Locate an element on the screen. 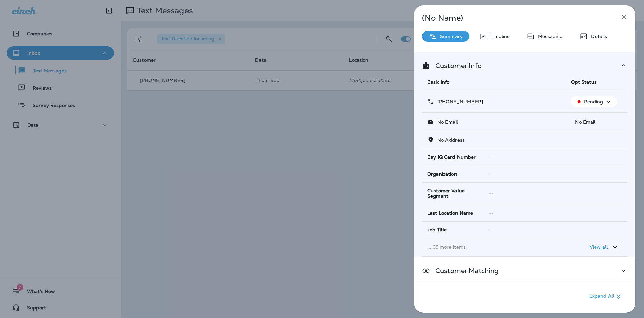 Image resolution: width=644 pixels, height=318 pixels. span: Basic Info is located at coordinates (438, 82).